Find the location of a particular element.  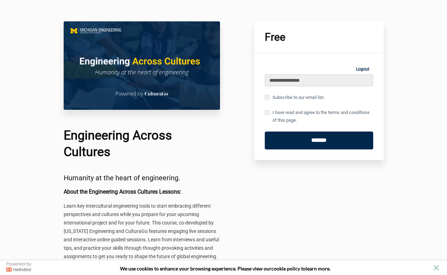

a: cookie policy is located at coordinates (286, 268).